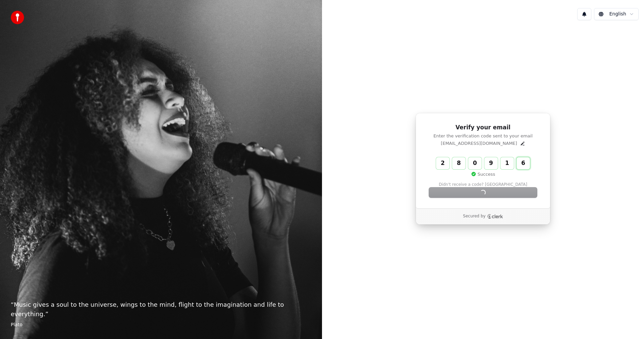 This screenshot has height=339, width=644. Describe the element at coordinates (483, 174) in the screenshot. I see `p: Success` at that location.